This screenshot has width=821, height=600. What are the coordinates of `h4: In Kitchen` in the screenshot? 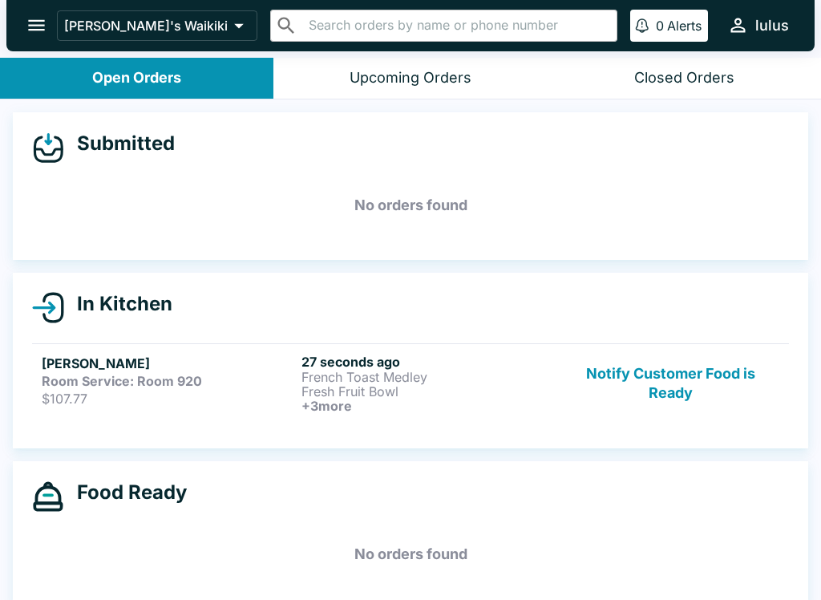 It's located at (118, 304).